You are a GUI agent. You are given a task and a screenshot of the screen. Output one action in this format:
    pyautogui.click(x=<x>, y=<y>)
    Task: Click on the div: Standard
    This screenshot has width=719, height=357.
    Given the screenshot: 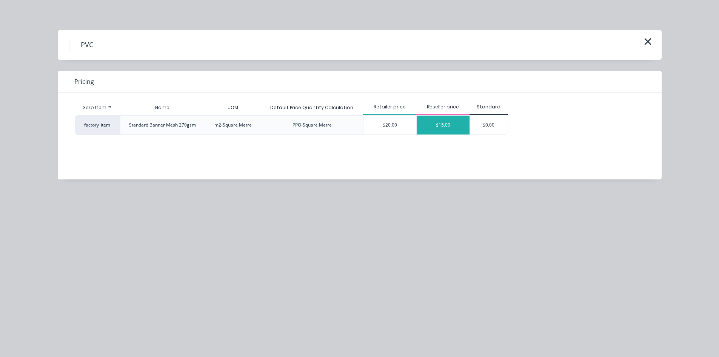 What is the action you would take?
    pyautogui.click(x=489, y=107)
    